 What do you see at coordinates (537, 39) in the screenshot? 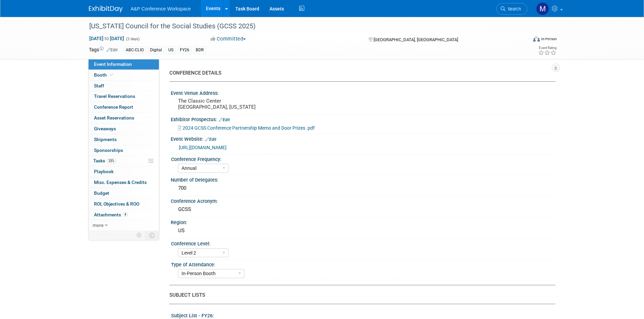
I see `img: Format-Inperson.png` at bounding box center [537, 39].